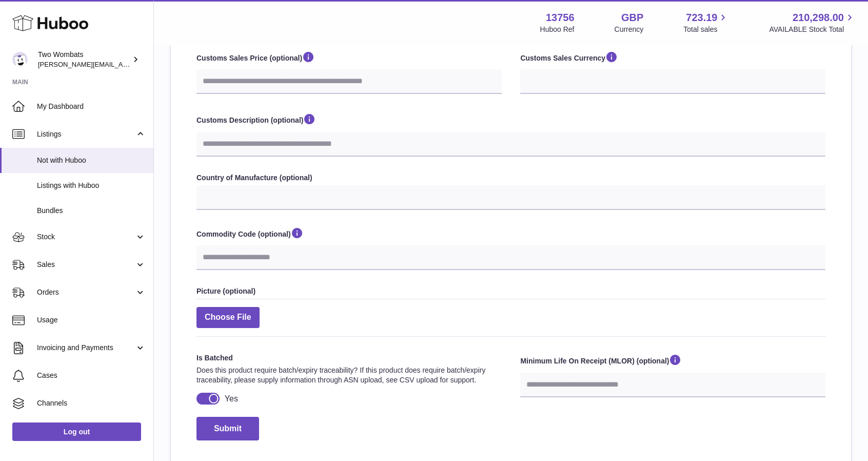 The height and width of the screenshot is (461, 868). Describe the element at coordinates (511, 177) in the screenshot. I see `label: Country of Manufacture (optional)` at that location.